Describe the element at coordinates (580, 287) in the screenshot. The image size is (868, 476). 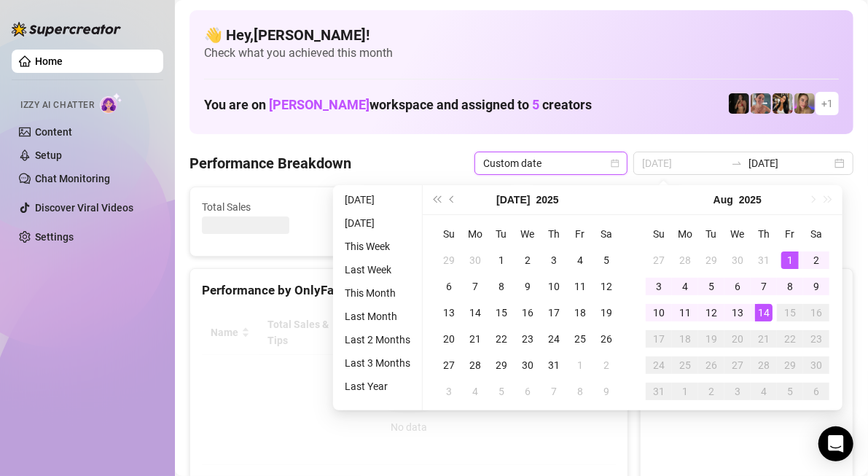
I see `td: 2025-07-11` at that location.